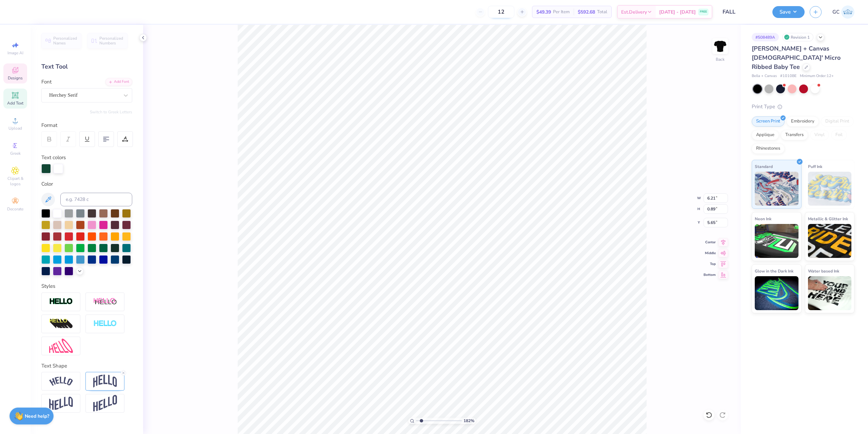 The height and width of the screenshot is (434, 868). What do you see at coordinates (61, 324) in the screenshot?
I see `img: 3d Illusion` at bounding box center [61, 324].